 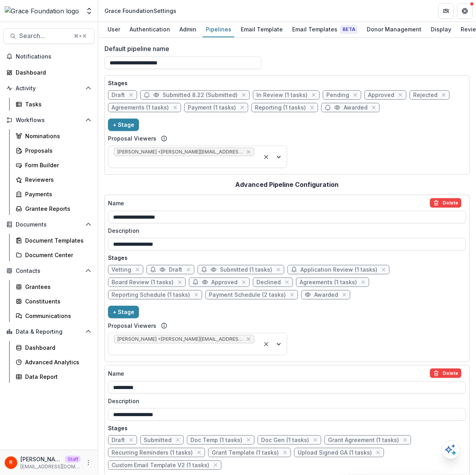 I want to click on div: Dashboard, so click(x=57, y=348).